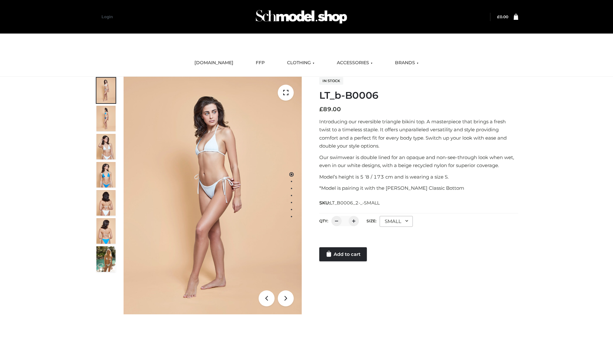  I want to click on img: ArielClassicBikiniTop_CloudNine_AzureSky_OW114ECO_1, so click(213, 195).